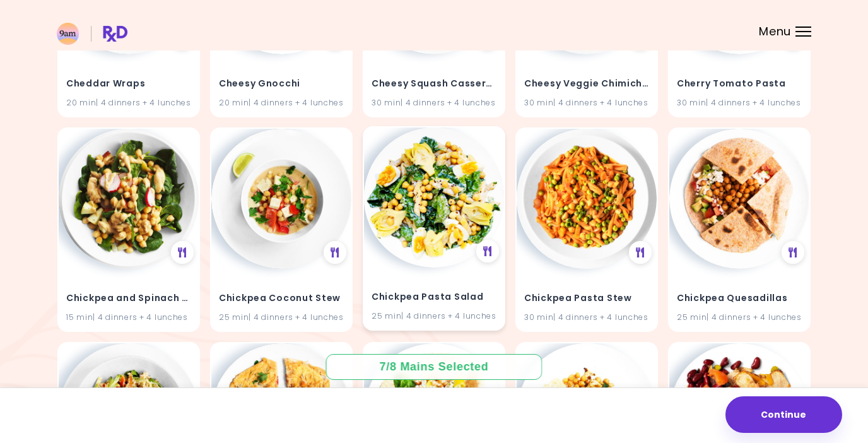 The width and height of the screenshot is (868, 443). I want to click on h4: Chickpea and Spinach Salad, so click(129, 298).